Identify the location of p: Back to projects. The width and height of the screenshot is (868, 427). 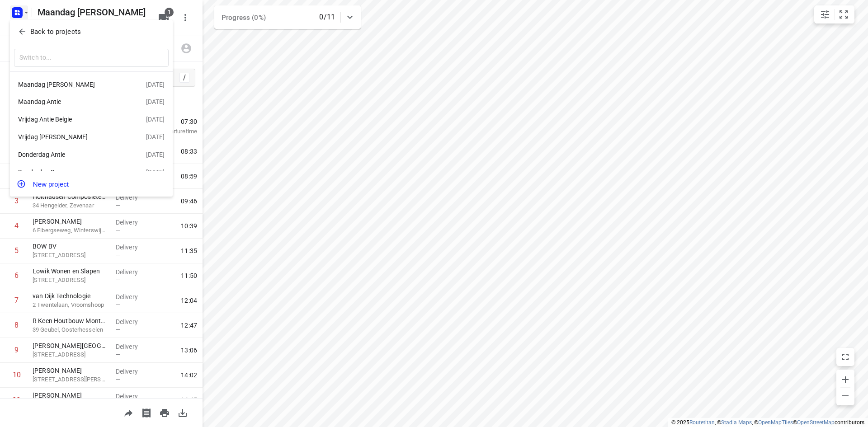
(56, 31).